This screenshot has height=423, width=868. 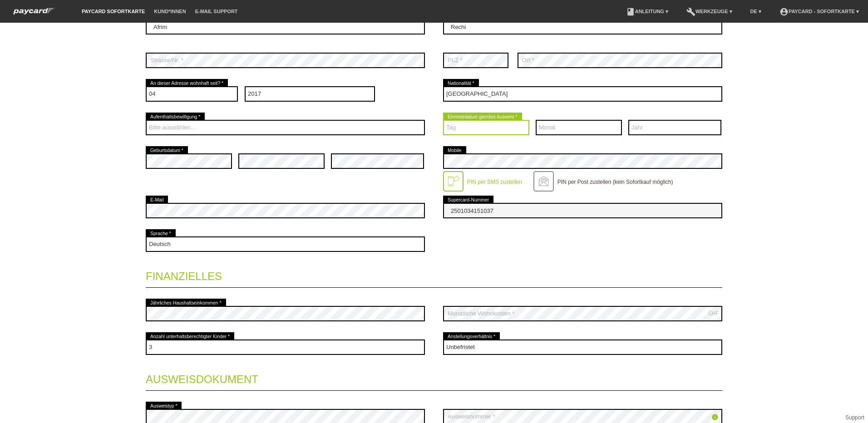 I want to click on i: account_circle, so click(x=784, y=12).